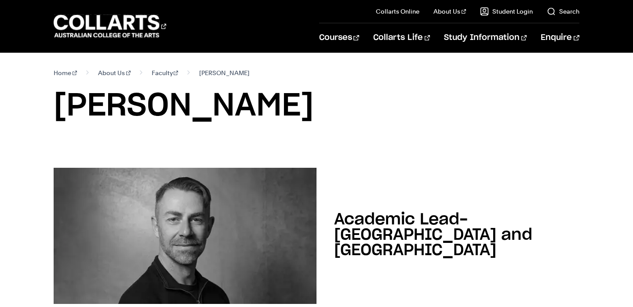  I want to click on a: Search, so click(563, 11).